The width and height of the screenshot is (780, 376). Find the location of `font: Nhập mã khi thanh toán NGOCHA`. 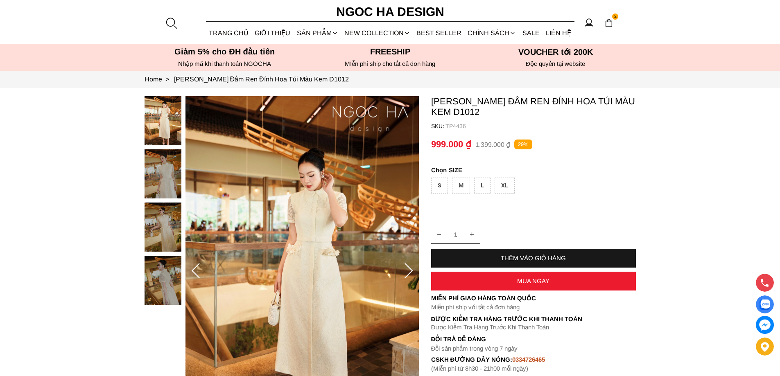

font: Nhập mã khi thanh toán NGOCHA is located at coordinates (224, 63).